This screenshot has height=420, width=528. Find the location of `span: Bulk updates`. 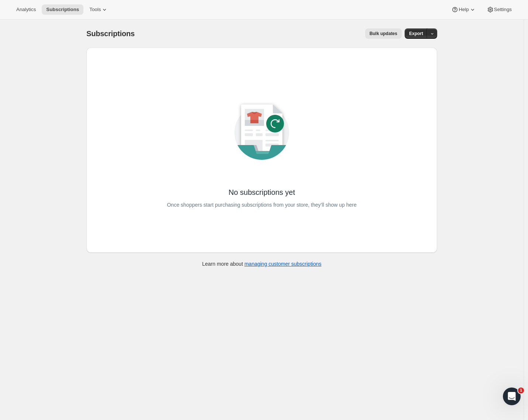

span: Bulk updates is located at coordinates (383, 34).